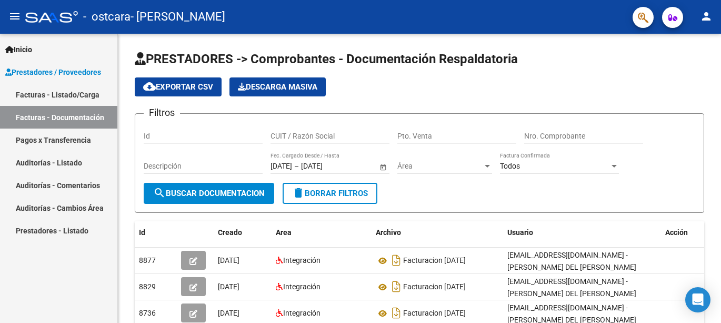  What do you see at coordinates (389, 232) in the screenshot?
I see `span: Archivo` at bounding box center [389, 232].